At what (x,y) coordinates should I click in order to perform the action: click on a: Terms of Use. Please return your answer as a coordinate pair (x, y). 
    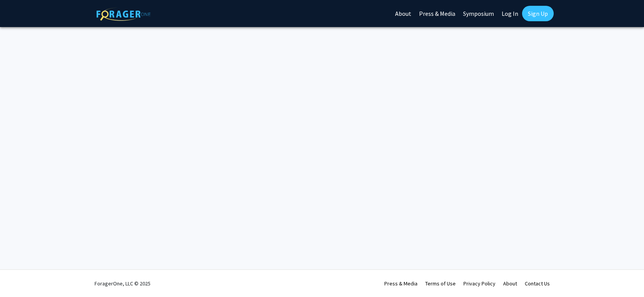
    Looking at the image, I should click on (440, 284).